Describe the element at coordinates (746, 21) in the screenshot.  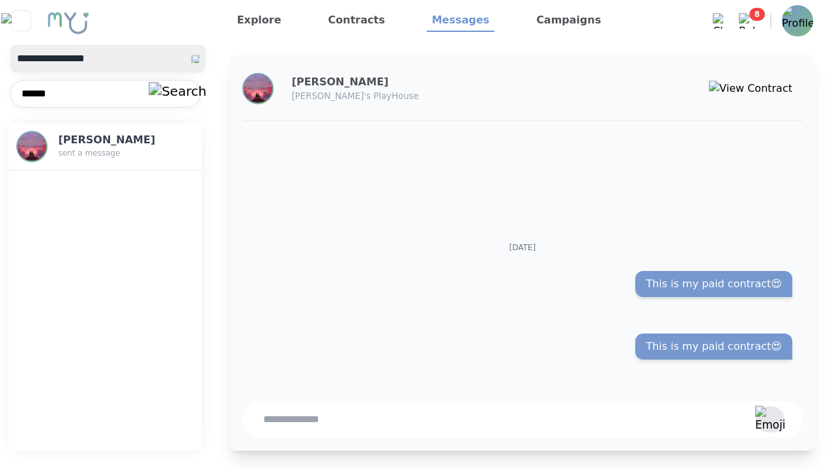
I see `img: Bell` at that location.